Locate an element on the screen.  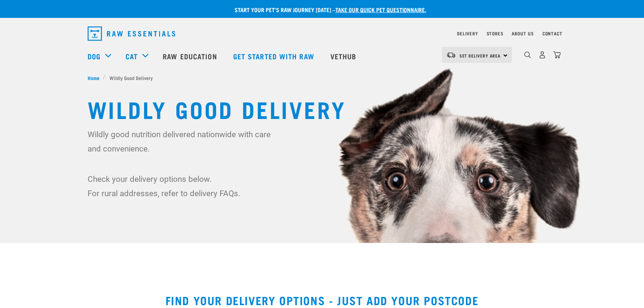
img: van-moving.png is located at coordinates (451, 55).